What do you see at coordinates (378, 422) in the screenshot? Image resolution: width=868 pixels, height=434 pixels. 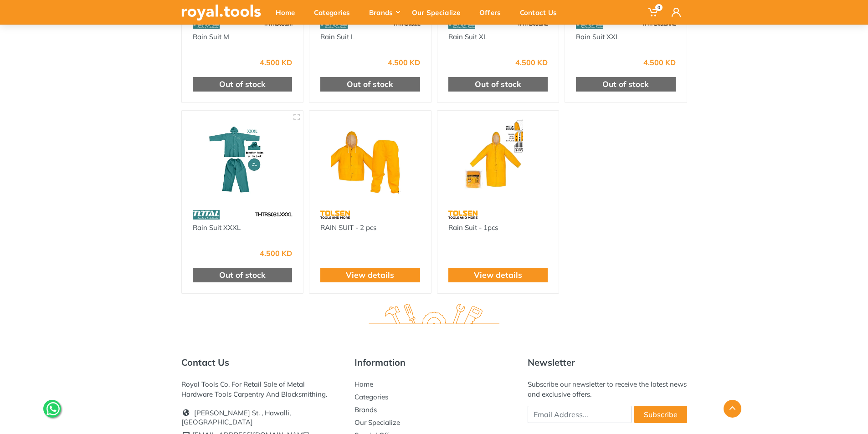 I see `a: Our Specialize` at bounding box center [378, 422].